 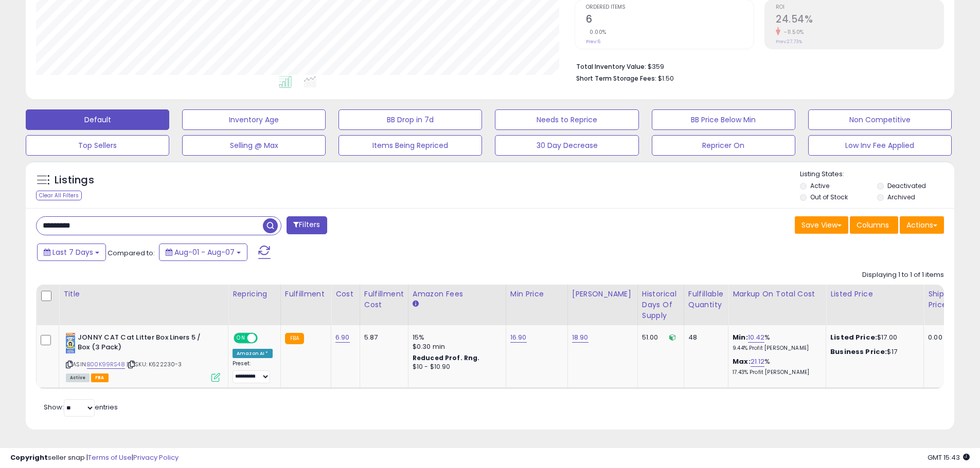 I want to click on span: 2025-08-15 15:43 GMT, so click(x=948, y=457).